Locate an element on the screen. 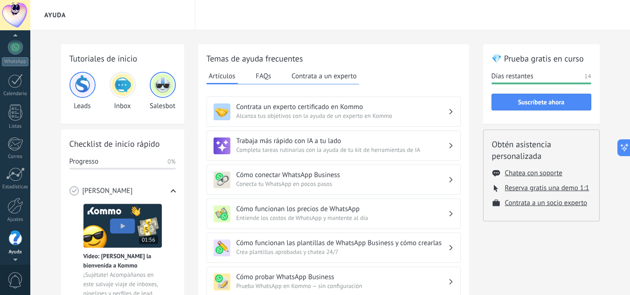  div: Leads is located at coordinates (82, 91).